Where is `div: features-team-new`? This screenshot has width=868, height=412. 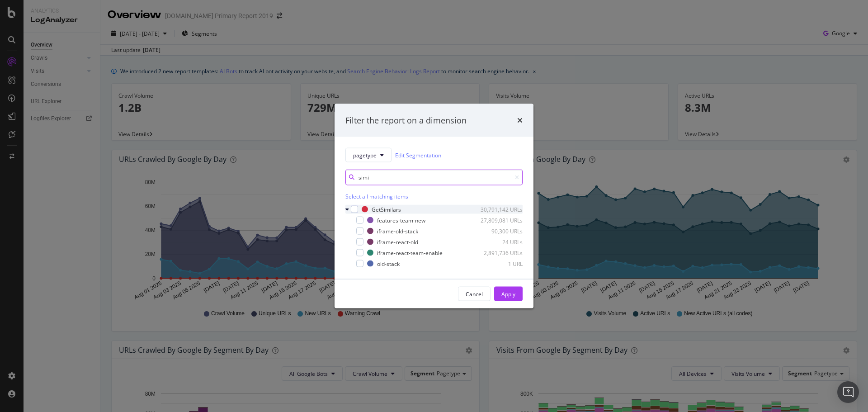 div: features-team-new is located at coordinates (401, 220).